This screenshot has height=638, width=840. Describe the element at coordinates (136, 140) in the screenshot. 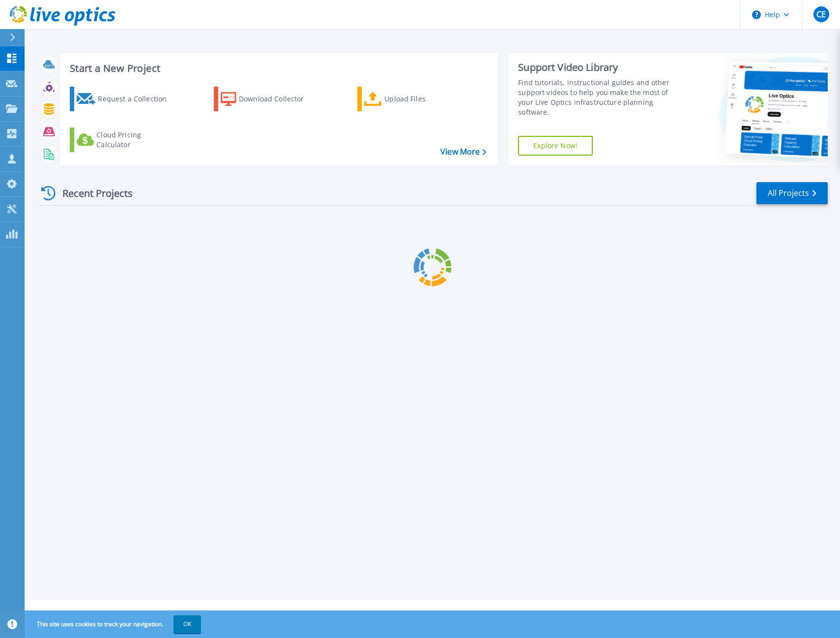

I see `div: Cloud Pricing Calculator` at that location.